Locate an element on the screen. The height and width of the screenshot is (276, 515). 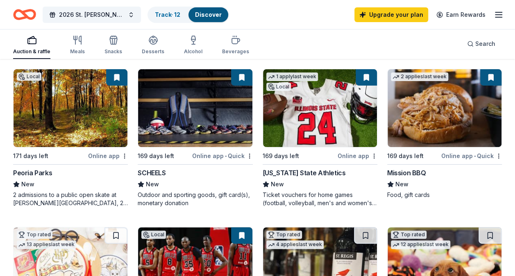
a: Track· 12 is located at coordinates (168, 14).